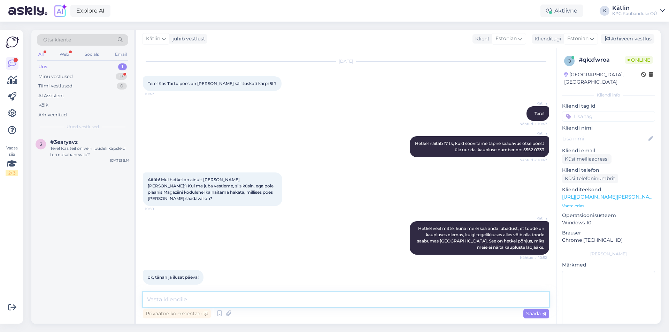  What do you see at coordinates (539, 113) in the screenshot?
I see `span: Tere!` at bounding box center [539, 113].